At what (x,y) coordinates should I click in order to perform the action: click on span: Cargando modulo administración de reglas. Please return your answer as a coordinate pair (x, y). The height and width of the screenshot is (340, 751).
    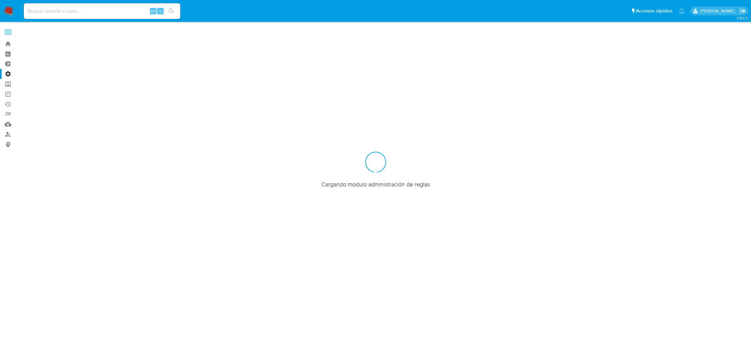
    Looking at the image, I should click on (375, 184).